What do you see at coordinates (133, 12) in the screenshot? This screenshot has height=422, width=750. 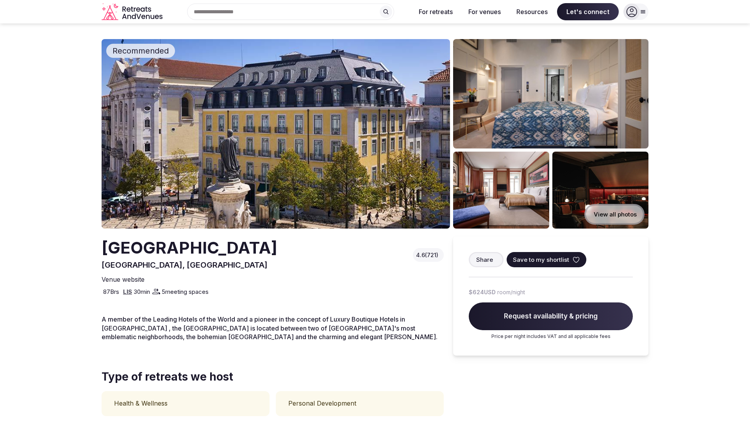 I see `svg: Retreats and Venues company logo` at bounding box center [133, 12].